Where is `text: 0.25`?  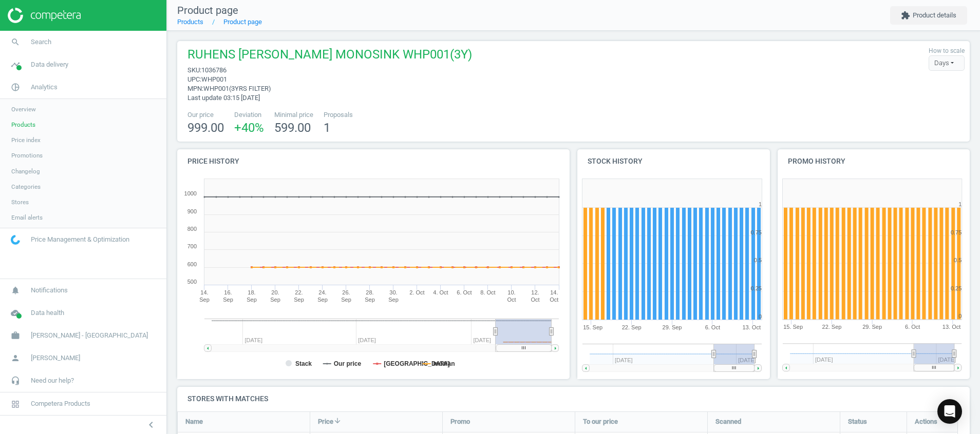
text: 0.25 is located at coordinates (956, 289).